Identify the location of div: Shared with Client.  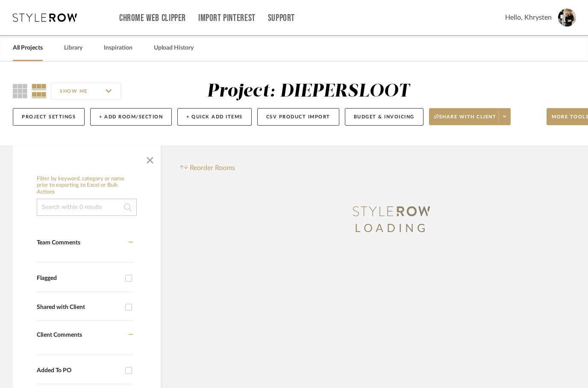
(79, 307).